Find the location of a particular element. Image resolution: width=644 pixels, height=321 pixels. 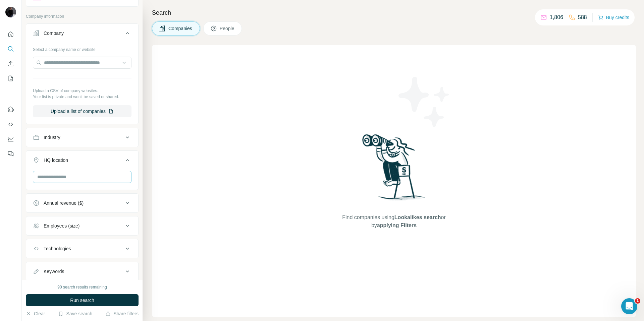

button: Upload a list of companies is located at coordinates (82, 112).